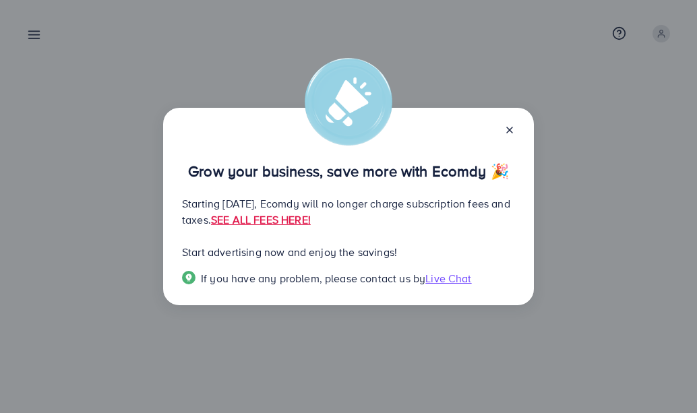 The image size is (697, 413). Describe the element at coordinates (448, 278) in the screenshot. I see `span: Live Chat` at that location.